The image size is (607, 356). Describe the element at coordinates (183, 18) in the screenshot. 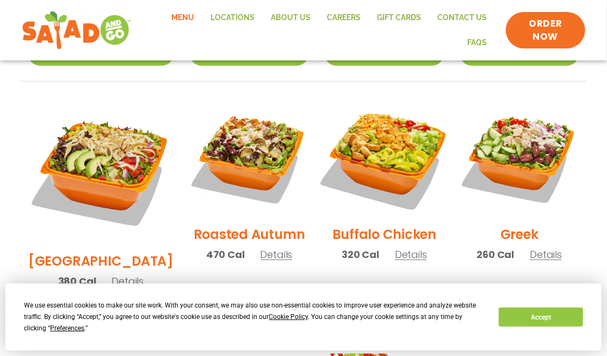

I see `a: Menu` at that location.